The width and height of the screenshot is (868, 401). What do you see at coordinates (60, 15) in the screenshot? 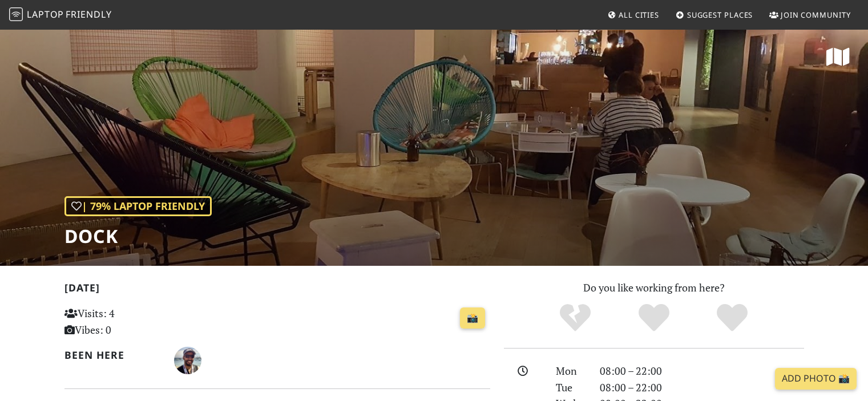
I see `a: LaptopFriendly LaptopFriendly` at bounding box center [60, 15].